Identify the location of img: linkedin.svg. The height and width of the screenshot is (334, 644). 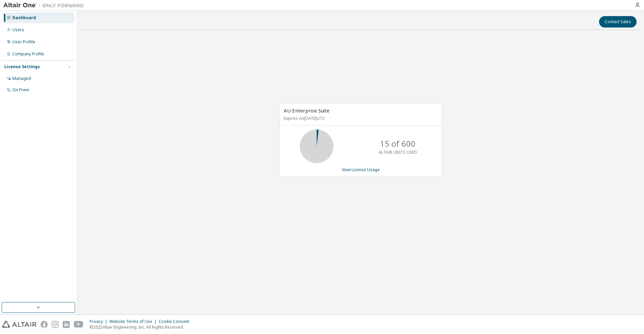
(66, 324).